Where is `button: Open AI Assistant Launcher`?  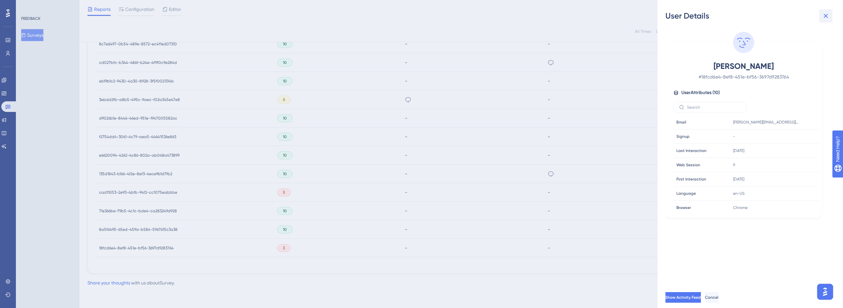 button: Open AI Assistant Launcher is located at coordinates (10, 10).